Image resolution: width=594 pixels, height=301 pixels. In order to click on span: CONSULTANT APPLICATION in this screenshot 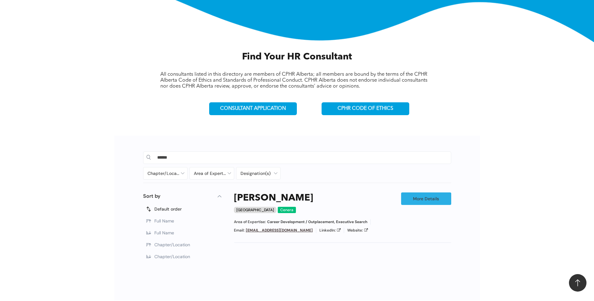, I will do `click(253, 109)`.